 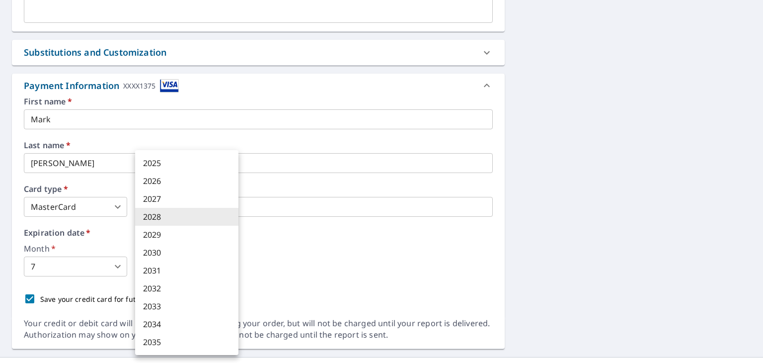 What do you see at coordinates (187, 181) in the screenshot?
I see `li: 2026` at bounding box center [187, 181].